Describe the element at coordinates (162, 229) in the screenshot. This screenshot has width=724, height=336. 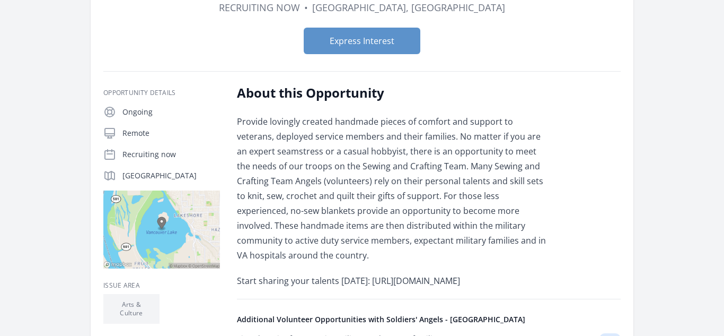
I see `img: Map` at that location.